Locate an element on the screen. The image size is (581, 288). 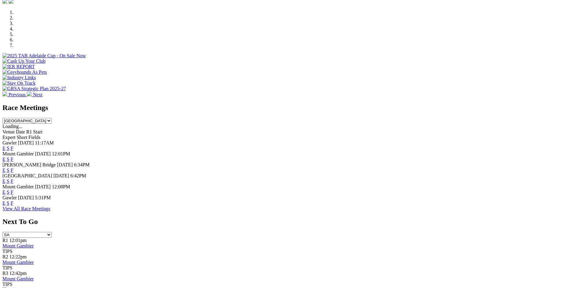
span: Fields is located at coordinates (34, 137).